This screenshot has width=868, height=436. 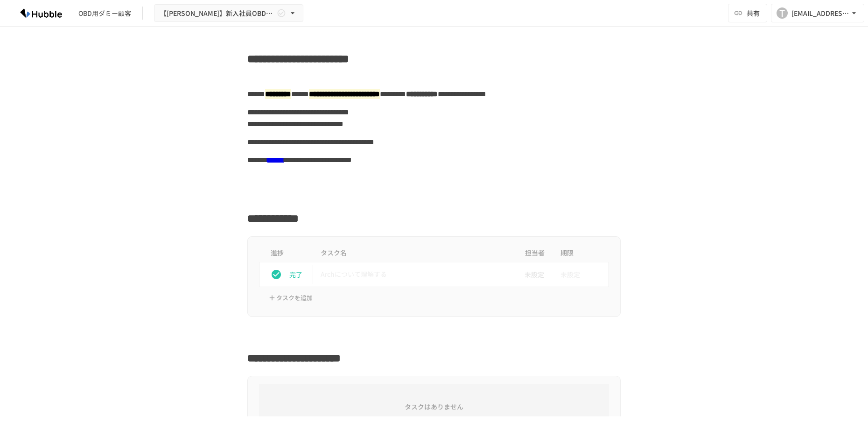 What do you see at coordinates (434, 266) in the screenshot?
I see `table: task table` at bounding box center [434, 266].